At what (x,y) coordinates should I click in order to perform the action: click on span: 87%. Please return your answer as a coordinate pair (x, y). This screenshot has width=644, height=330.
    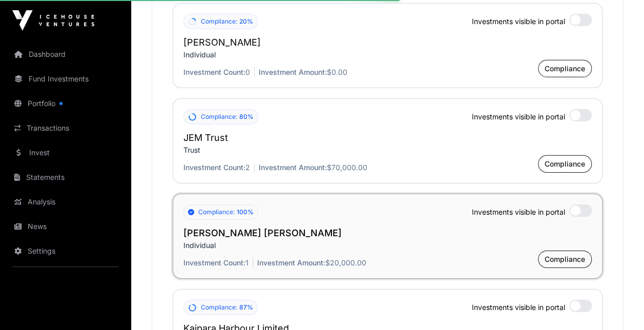
    Looking at the image, I should click on (246, 307).